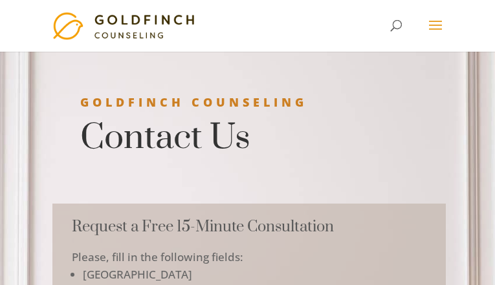 The image size is (495, 285). Describe the element at coordinates (262, 141) in the screenshot. I see `h1: Contact Us` at that location.